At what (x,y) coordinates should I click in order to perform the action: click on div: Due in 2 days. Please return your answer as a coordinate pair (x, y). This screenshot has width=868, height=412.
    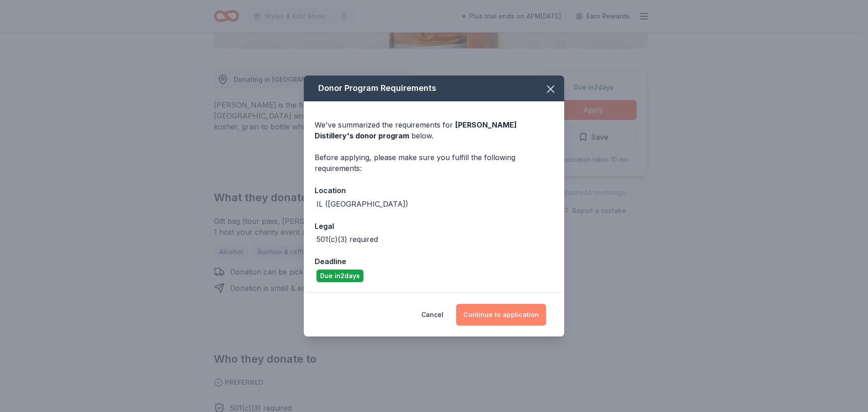
    Looking at the image, I should click on (340, 276).